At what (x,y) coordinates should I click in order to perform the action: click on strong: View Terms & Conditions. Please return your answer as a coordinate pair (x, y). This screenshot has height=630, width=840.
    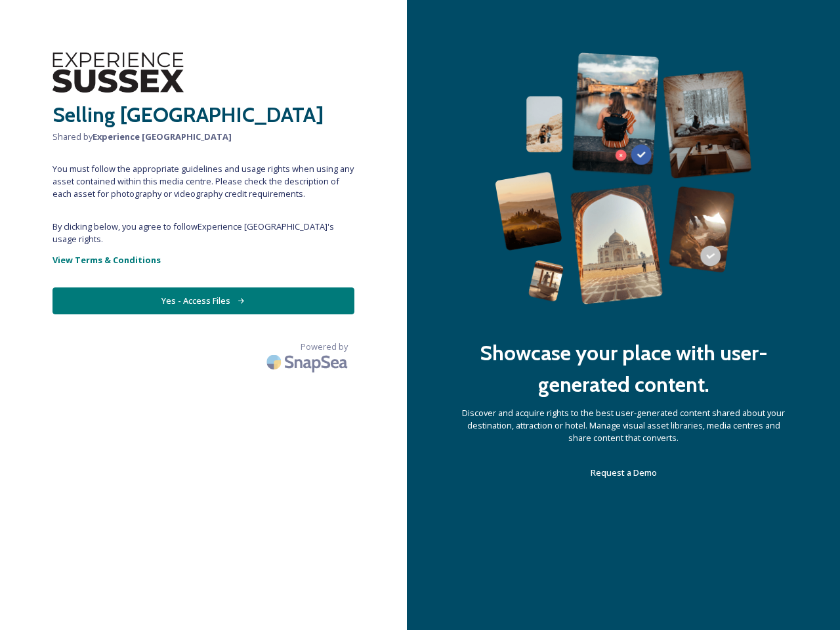
    Looking at the image, I should click on (107, 260).